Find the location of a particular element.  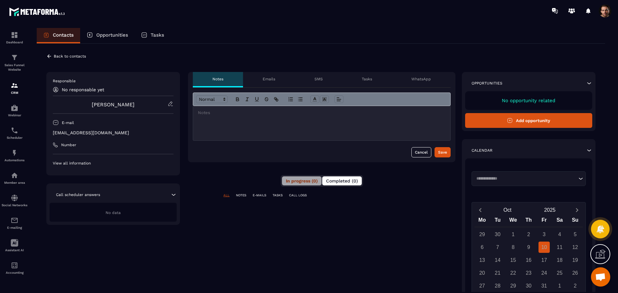

p: WhatsApp is located at coordinates (421, 79).